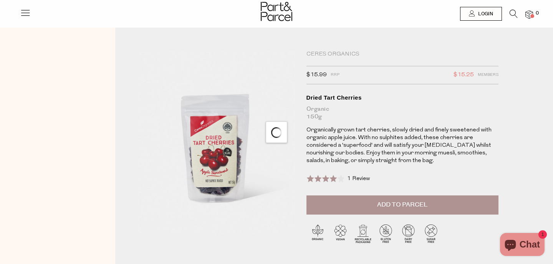 The width and height of the screenshot is (553, 264). I want to click on span: 1 Review, so click(358, 179).